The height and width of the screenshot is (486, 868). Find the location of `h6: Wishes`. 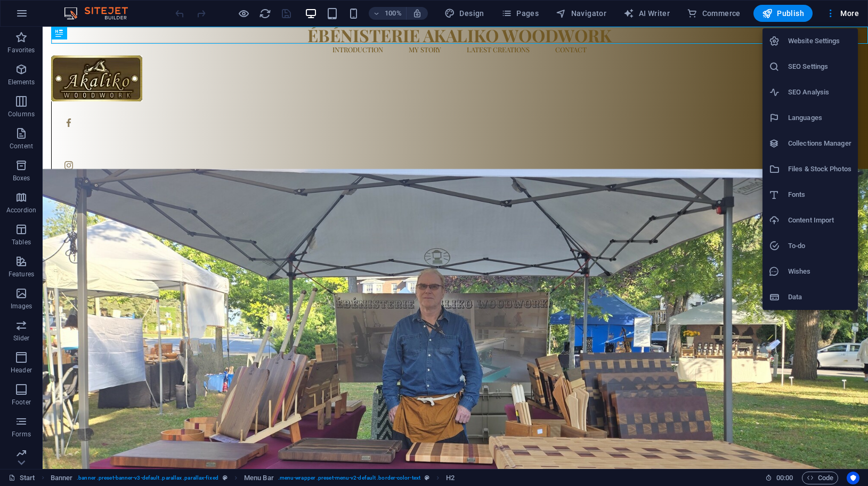

h6: Wishes is located at coordinates (819, 271).